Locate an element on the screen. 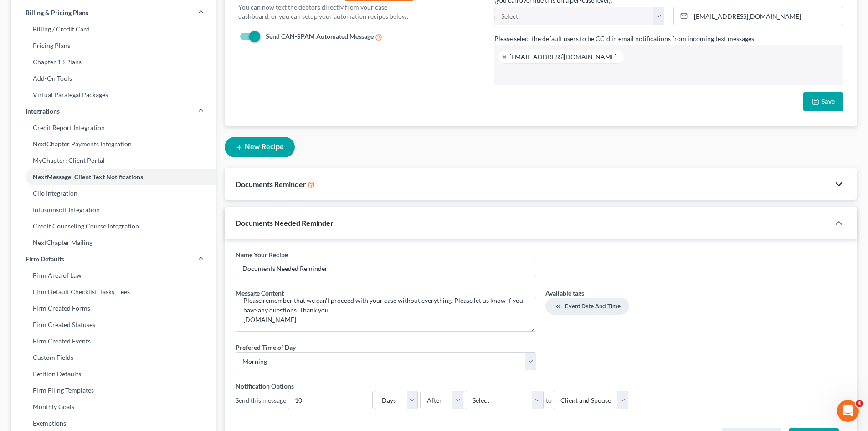  a: Integrations is located at coordinates (113, 111).